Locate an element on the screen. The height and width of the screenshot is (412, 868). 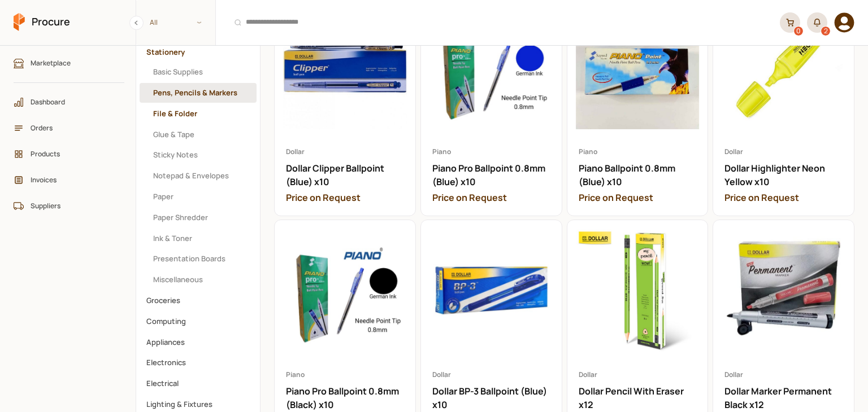
button: Stationery Category is located at coordinates (198, 52).